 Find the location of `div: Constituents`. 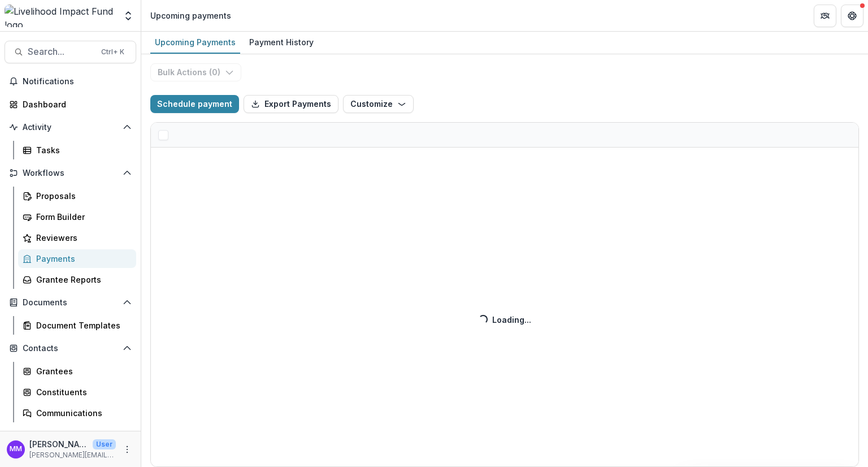

div: Constituents is located at coordinates (81, 392).